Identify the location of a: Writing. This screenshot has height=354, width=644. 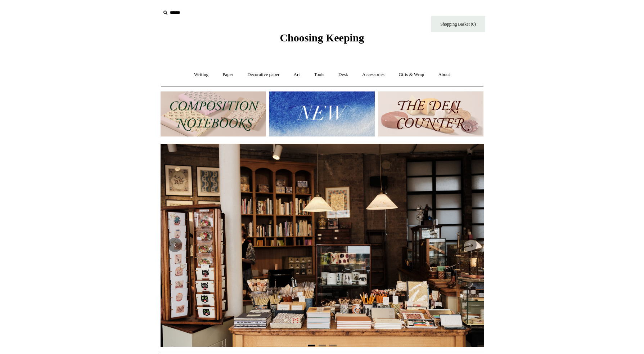
(201, 75).